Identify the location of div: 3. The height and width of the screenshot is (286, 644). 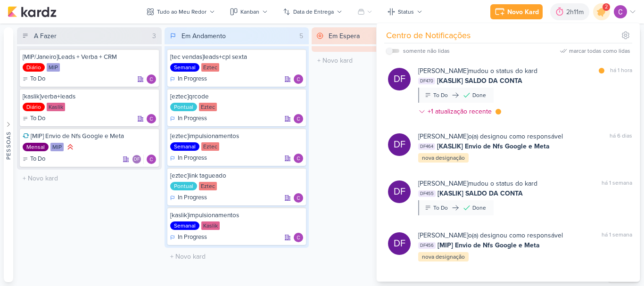
(154, 36).